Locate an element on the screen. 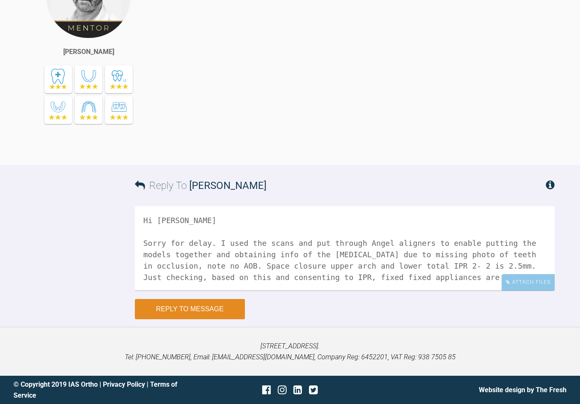 Image resolution: width=580 pixels, height=404 pixels. div: © Copyright 2019 IAS Ortho | | is located at coordinates (105, 390).